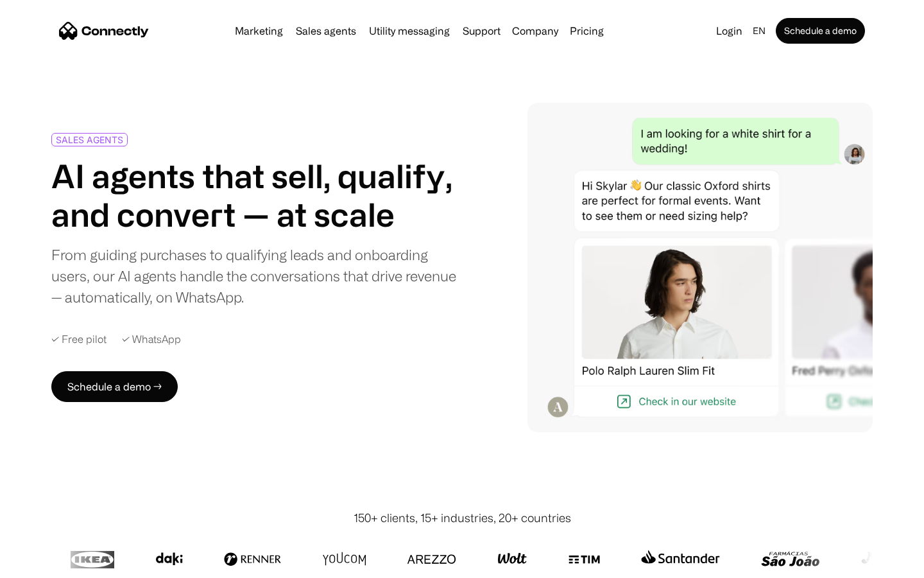 Image resolution: width=924 pixels, height=578 pixels. Describe the element at coordinates (254, 195) in the screenshot. I see `h1: AI agents that sell, qualify, and convert — at scale` at that location.